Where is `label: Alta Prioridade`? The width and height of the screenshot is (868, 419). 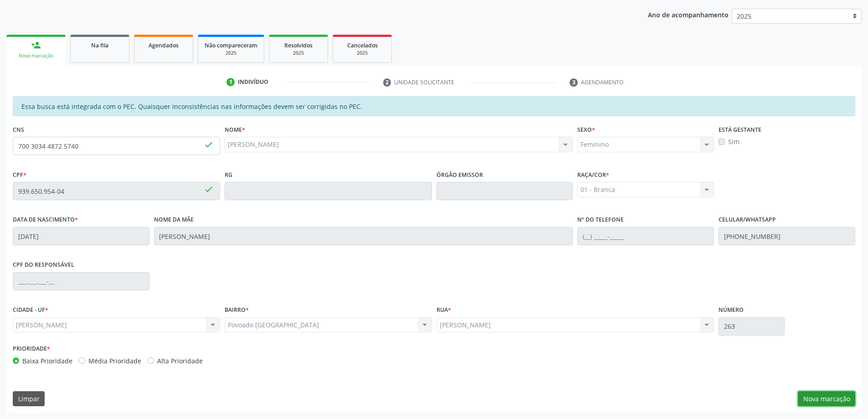 label: Alta Prioridade is located at coordinates (180, 361).